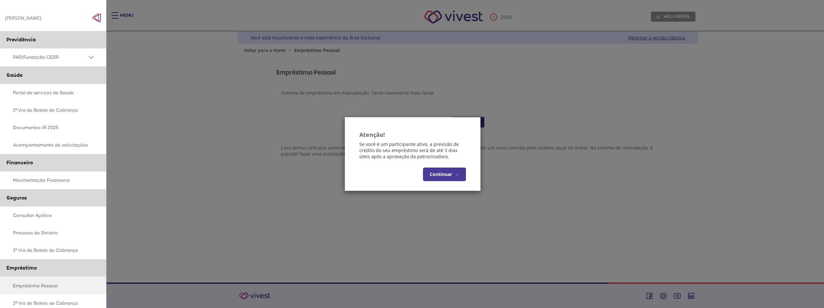 This screenshot has height=308, width=824. I want to click on div: Vivest, so click(466, 157).